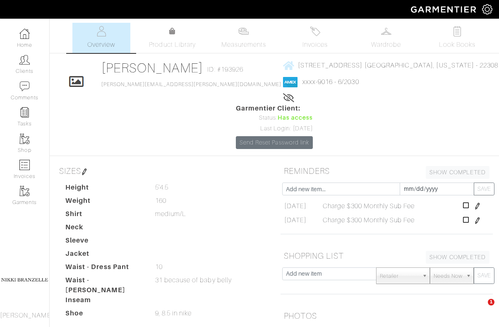  What do you see at coordinates (274, 108) in the screenshot?
I see `span: Garmentier Client:` at bounding box center [274, 108].